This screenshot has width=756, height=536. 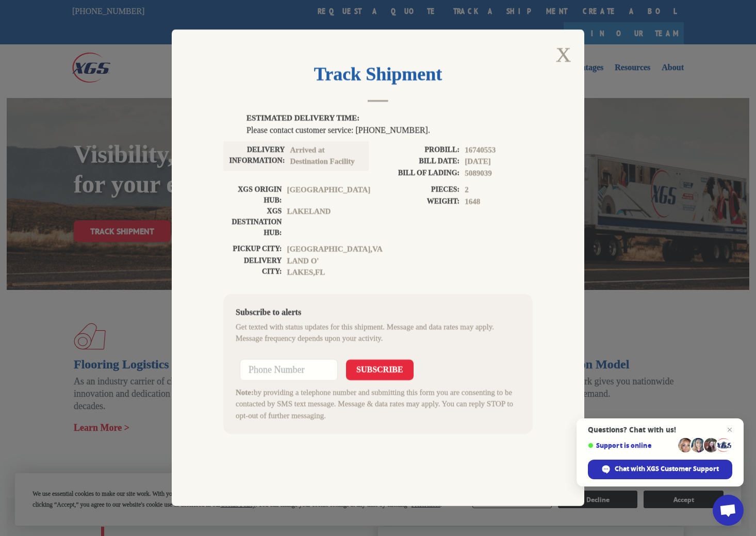 What do you see at coordinates (419, 173) in the screenshot?
I see `label: BILL OF LADING:` at bounding box center [419, 173].